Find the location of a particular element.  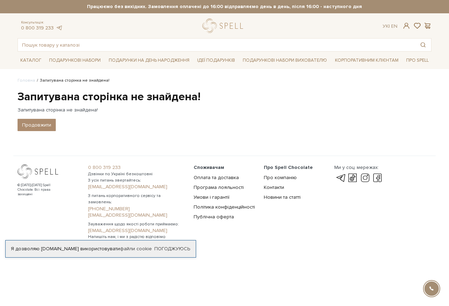

span: Споживачам is located at coordinates (209, 167).